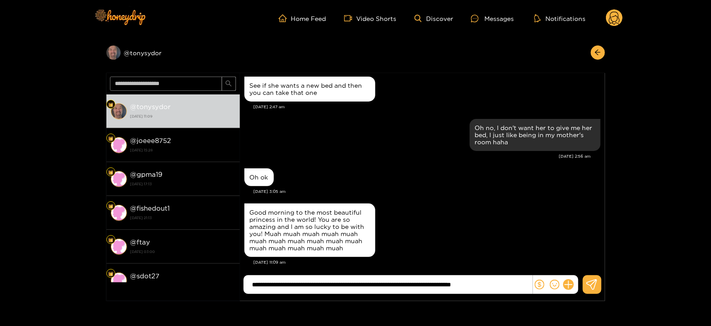 Image resolution: width=711 pixels, height=326 pixels. Describe the element at coordinates (259, 177) in the screenshot. I see `div: Aug. 18, 3:05 am` at that location.